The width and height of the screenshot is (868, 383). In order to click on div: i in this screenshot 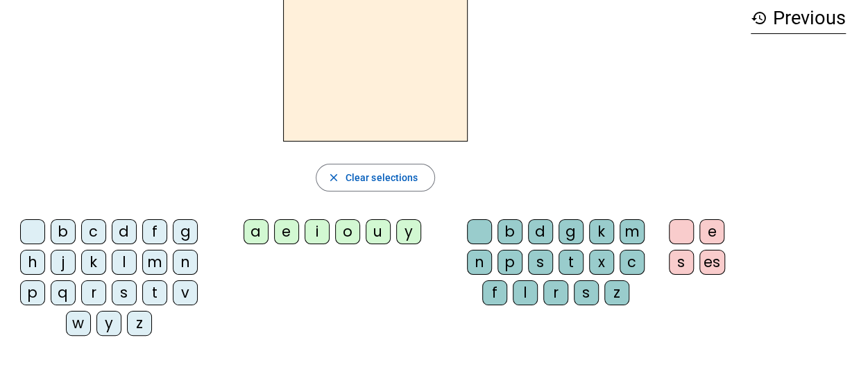, I will do `click(317, 231)`.